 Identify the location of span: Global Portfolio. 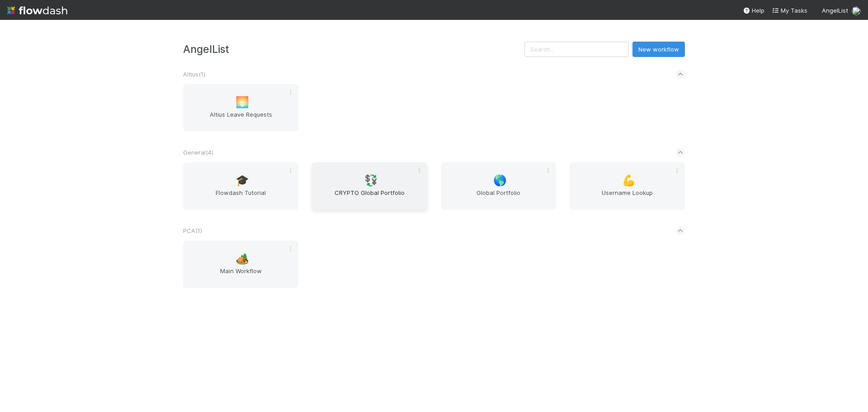
(499, 197).